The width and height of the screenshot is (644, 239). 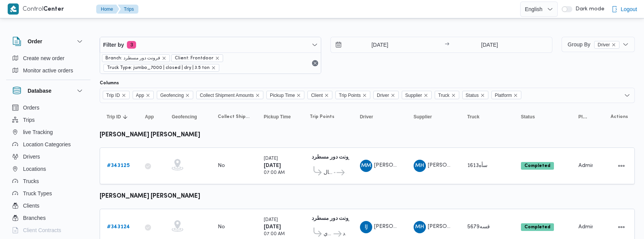 What do you see at coordinates (454, 95) in the screenshot?
I see `button: Remove Truck from selection in this group` at bounding box center [454, 95].